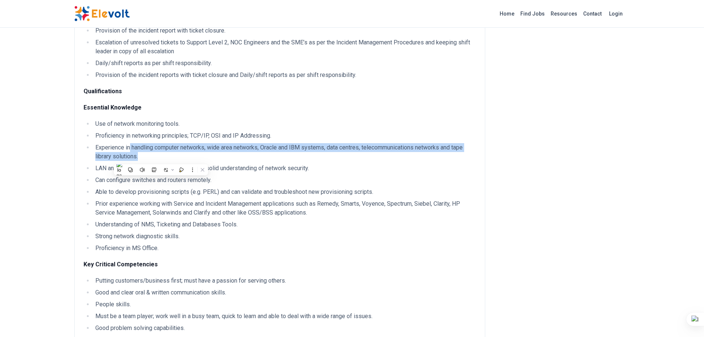 The image size is (704, 337). What do you see at coordinates (102, 14) in the screenshot?
I see `img: Elevolt` at bounding box center [102, 14].